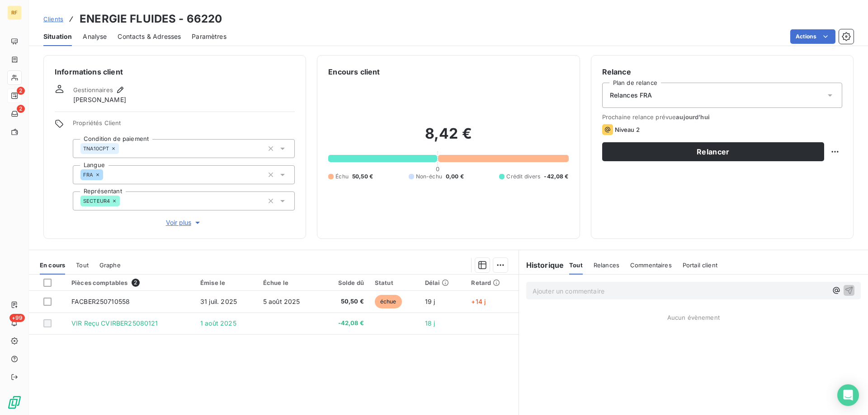  Describe the element at coordinates (430, 323) in the screenshot. I see `span: 18 j` at that location.